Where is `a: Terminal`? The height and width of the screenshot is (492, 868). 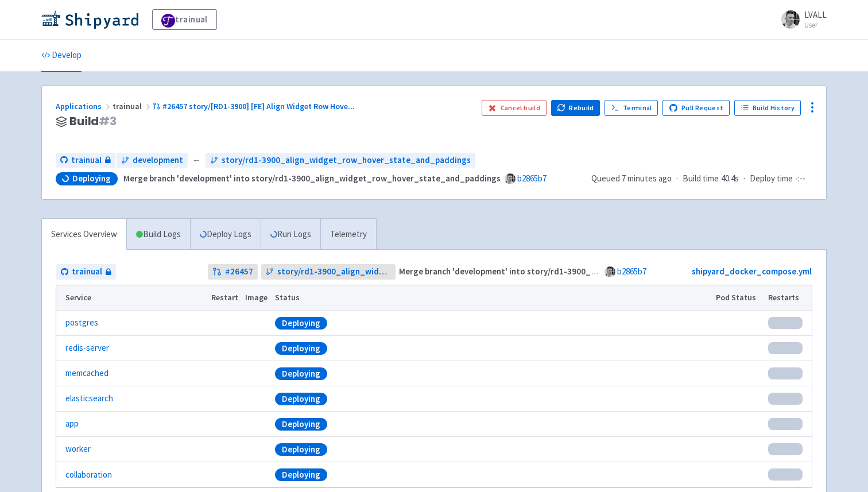 a: Terminal is located at coordinates (630, 108).